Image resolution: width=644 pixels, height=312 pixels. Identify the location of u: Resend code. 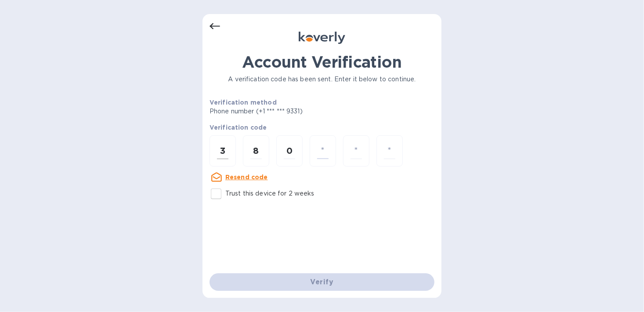
(246, 177).